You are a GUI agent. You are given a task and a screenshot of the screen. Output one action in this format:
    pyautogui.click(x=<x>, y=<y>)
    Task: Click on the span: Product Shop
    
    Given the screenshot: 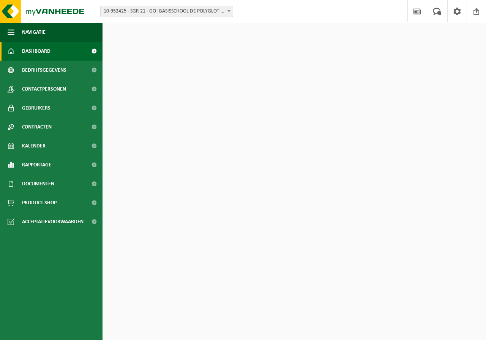 What is the action you would take?
    pyautogui.click(x=39, y=203)
    